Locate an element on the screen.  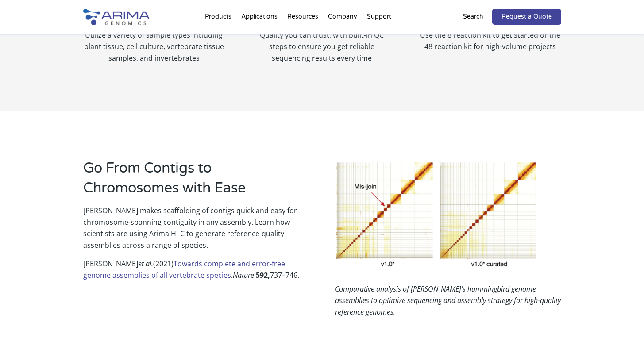
a: Request a Quote is located at coordinates (527, 17).